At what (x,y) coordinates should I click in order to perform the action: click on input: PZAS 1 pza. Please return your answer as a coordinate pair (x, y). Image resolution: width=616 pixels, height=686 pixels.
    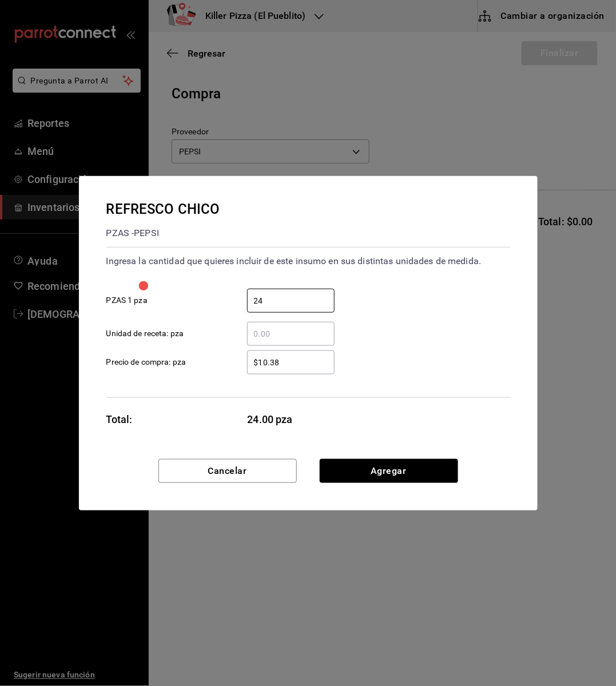
    Looking at the image, I should click on (290, 300).